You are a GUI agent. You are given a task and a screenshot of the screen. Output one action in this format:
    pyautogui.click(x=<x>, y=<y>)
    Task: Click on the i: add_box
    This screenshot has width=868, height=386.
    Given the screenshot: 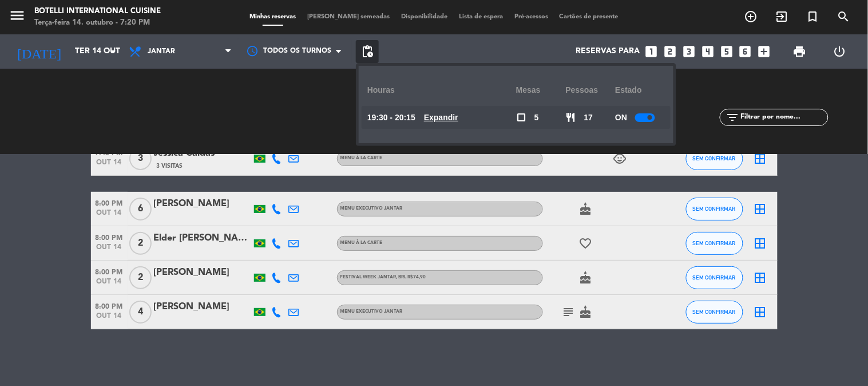 What is the action you would take?
    pyautogui.click(x=764, y=52)
    